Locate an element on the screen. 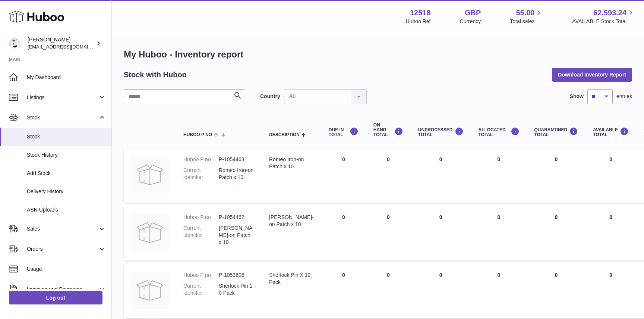 The height and width of the screenshot is (319, 644). span: Sales is located at coordinates (62, 229).